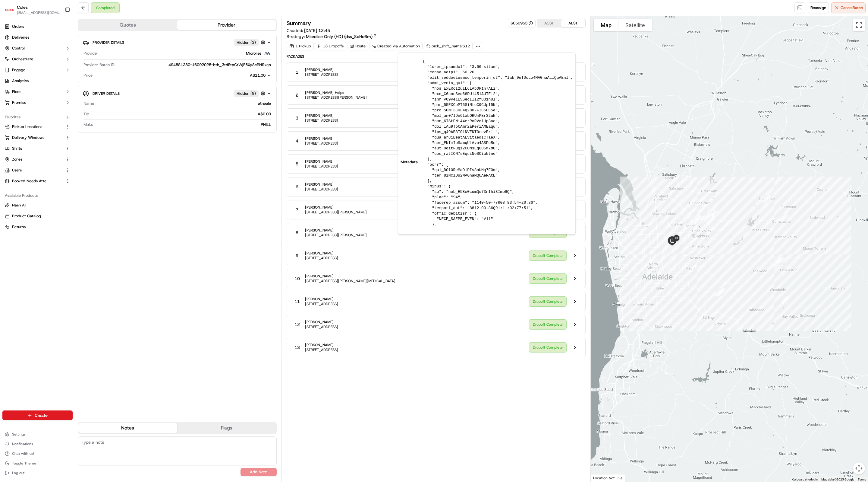  Describe the element at coordinates (340, 37) in the screenshot. I see `span: Microlise Only (HD) (dss_SdHd6m)` at that location.